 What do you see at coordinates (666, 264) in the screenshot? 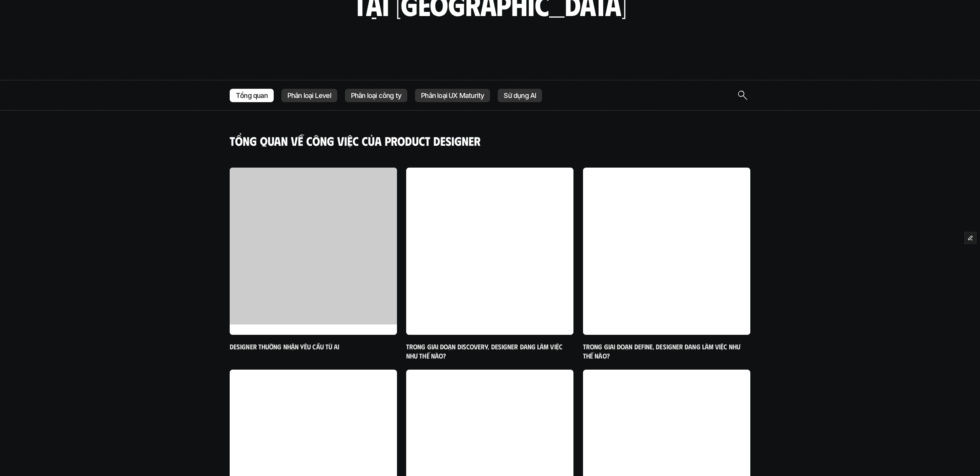
I see `a: Made with Flourish Trong giai đoạn Define, designer đang làm việc như thế nào?` at bounding box center [666, 264].